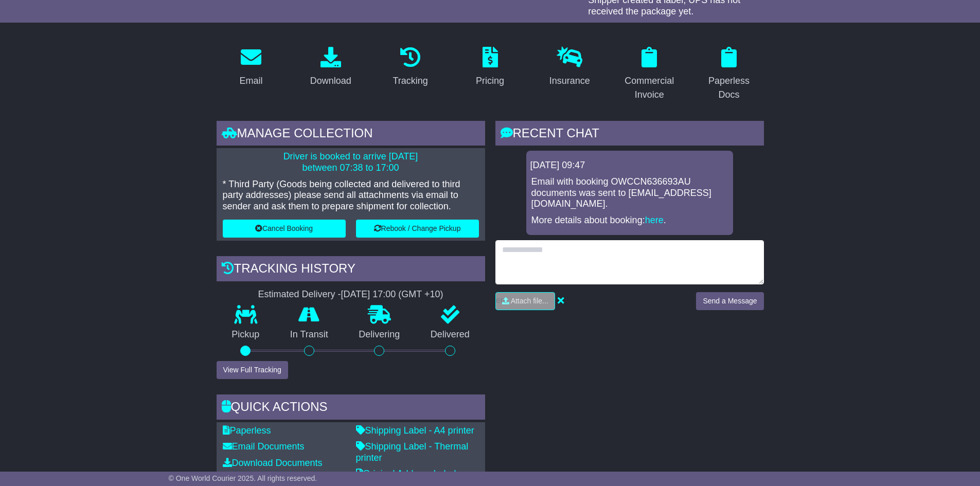 Image resolution: width=980 pixels, height=486 pixels. What do you see at coordinates (569, 80) in the screenshot?
I see `div: Insurance` at bounding box center [569, 80].